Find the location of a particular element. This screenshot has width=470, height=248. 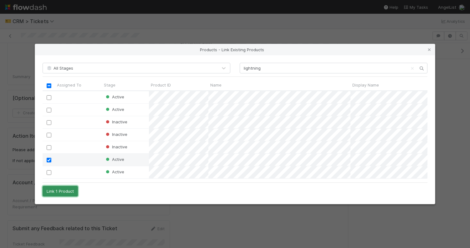

input: Toggle All Rows Selected is located at coordinates (49, 86).